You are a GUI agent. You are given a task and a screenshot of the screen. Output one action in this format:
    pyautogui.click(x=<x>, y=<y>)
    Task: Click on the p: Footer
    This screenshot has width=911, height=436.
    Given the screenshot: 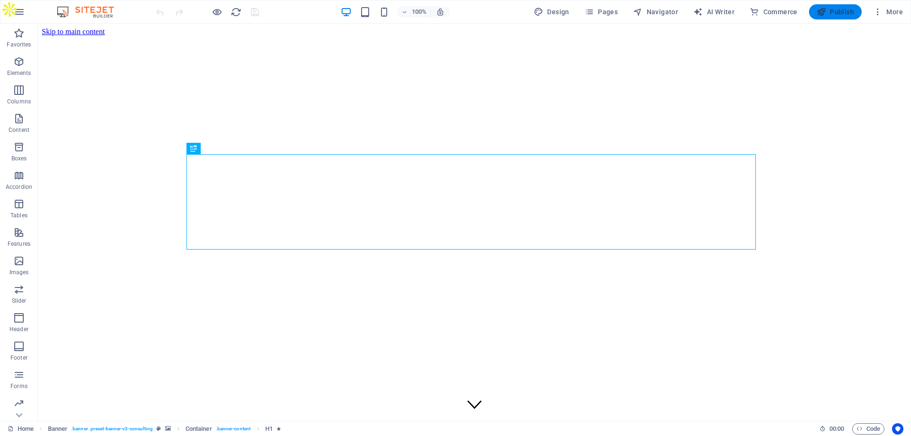 What is the action you would take?
    pyautogui.click(x=19, y=358)
    